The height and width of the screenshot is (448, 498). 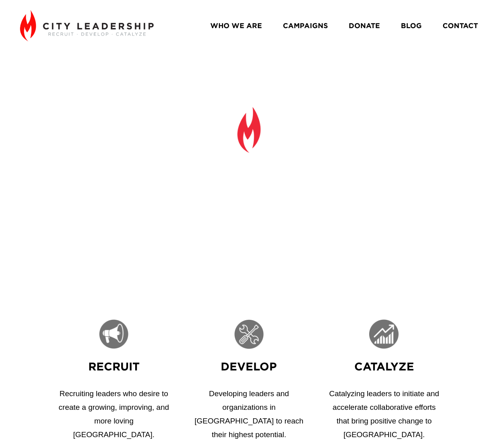 What do you see at coordinates (252, 191) in the screenshot?
I see `strong: Everything Rises and Falls on Leadership` at bounding box center [252, 191].